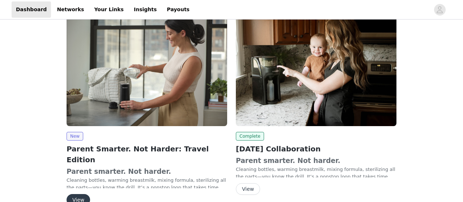 This screenshot has width=463, height=202. Describe the element at coordinates (178, 9) in the screenshot. I see `a: Payouts` at that location.